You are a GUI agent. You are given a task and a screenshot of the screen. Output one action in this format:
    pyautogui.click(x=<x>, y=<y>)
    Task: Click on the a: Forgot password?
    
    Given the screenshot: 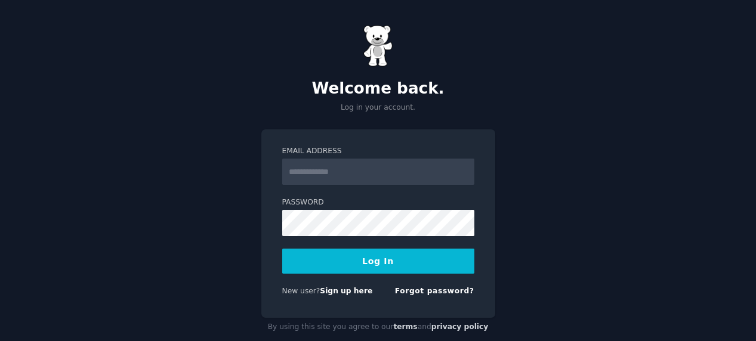 What is the action you would take?
    pyautogui.click(x=435, y=291)
    